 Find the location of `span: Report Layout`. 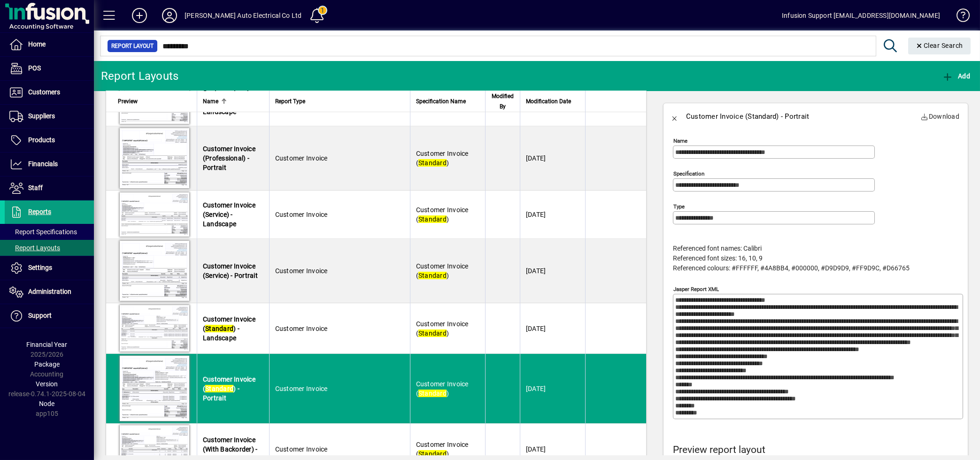

span: Report Layout is located at coordinates (132, 46).